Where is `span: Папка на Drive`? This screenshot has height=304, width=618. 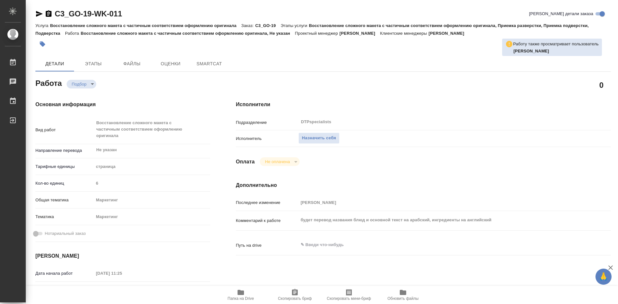 span: Папка на Drive is located at coordinates (241, 299).